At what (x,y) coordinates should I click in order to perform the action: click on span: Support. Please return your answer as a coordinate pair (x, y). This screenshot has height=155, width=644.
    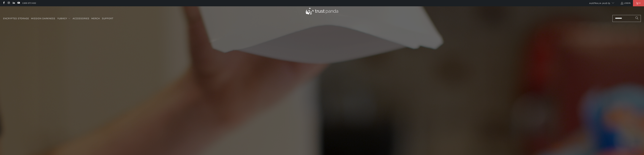
    Looking at the image, I should click on (108, 18).